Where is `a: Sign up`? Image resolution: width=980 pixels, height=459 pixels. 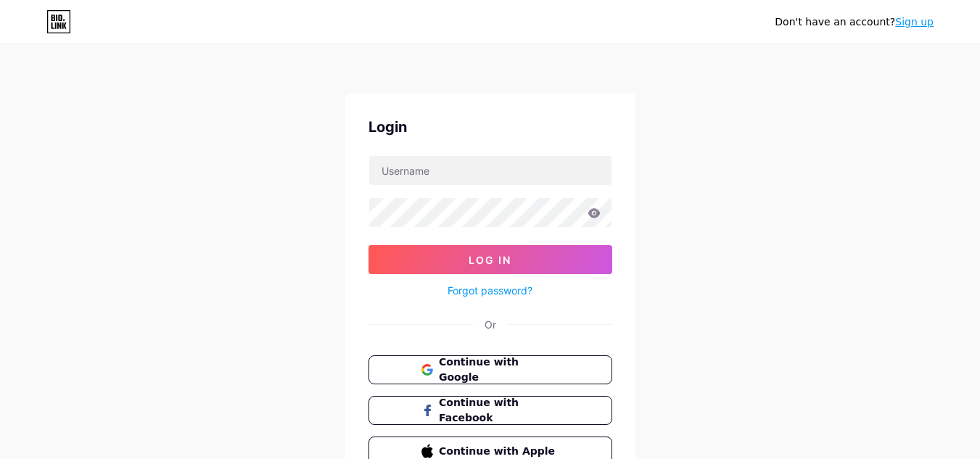
a: Sign up is located at coordinates (914, 21).